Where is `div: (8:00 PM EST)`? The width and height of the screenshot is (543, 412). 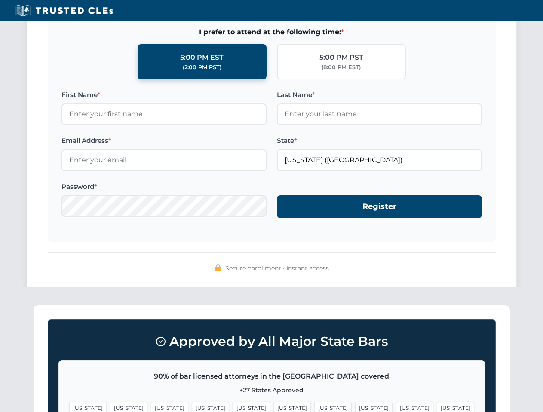 div: (8:00 PM EST) is located at coordinates (341, 67).